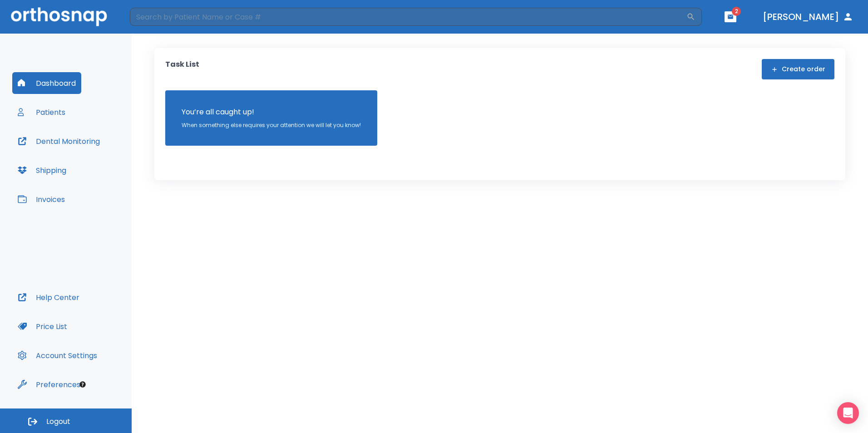 This screenshot has height=433, width=868. I want to click on img: Orthosnap, so click(59, 16).